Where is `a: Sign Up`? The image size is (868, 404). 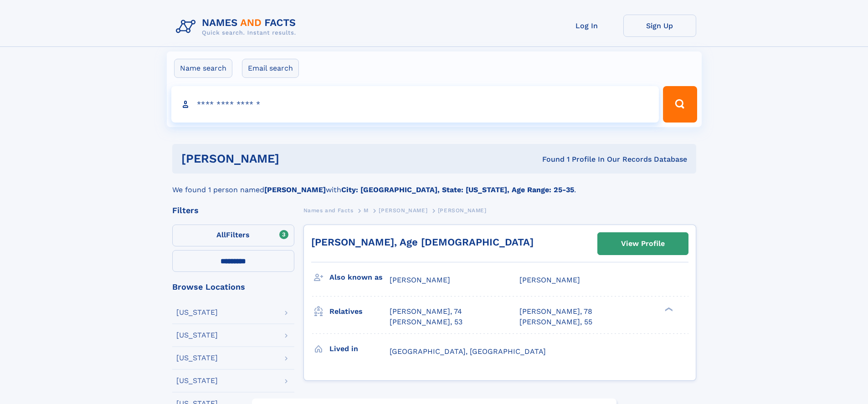
a: Sign Up is located at coordinates (659, 26).